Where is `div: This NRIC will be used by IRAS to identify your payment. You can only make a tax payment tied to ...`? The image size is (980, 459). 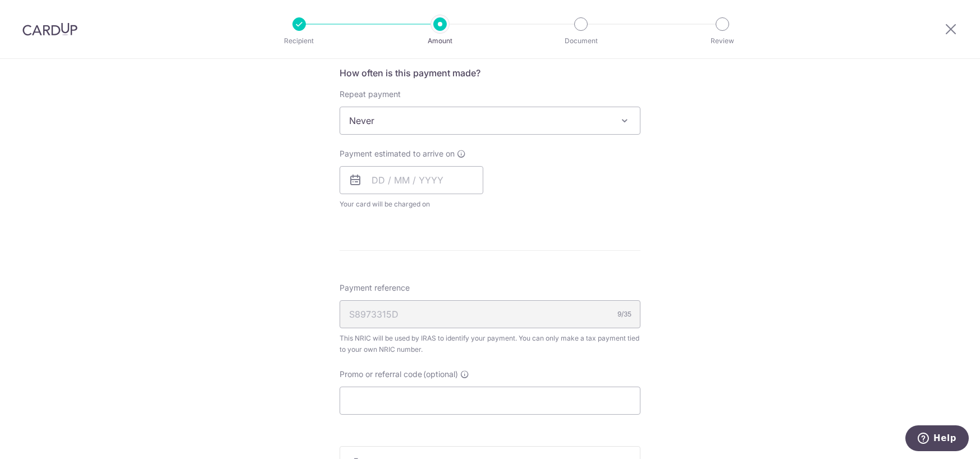 div: This NRIC will be used by IRAS to identify your payment. You can only make a tax payment tied to ... is located at coordinates (490, 344).